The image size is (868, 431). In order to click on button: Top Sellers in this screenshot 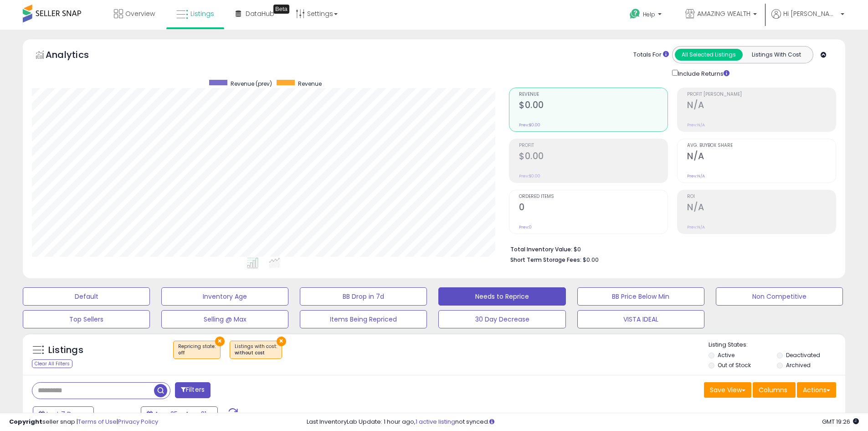, I will do `click(86, 319)`.